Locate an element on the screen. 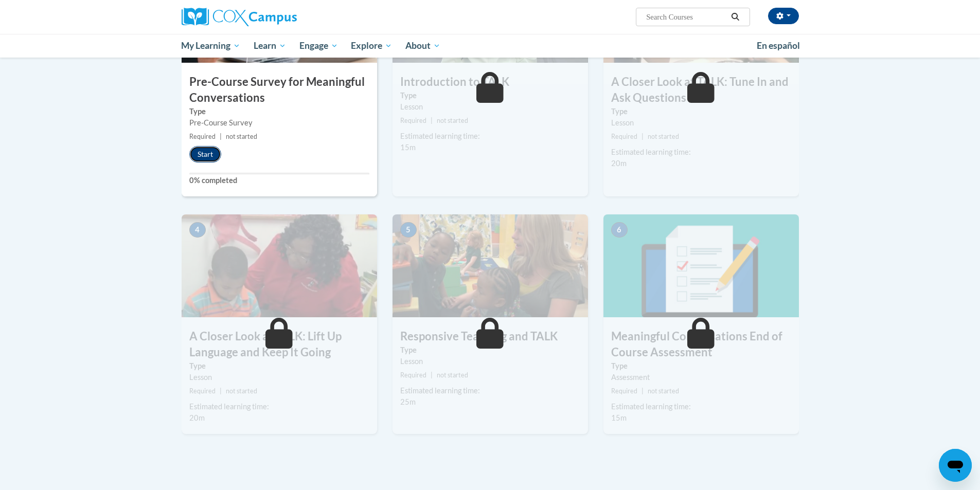 The height and width of the screenshot is (490, 980). span: 6 is located at coordinates (619, 230).